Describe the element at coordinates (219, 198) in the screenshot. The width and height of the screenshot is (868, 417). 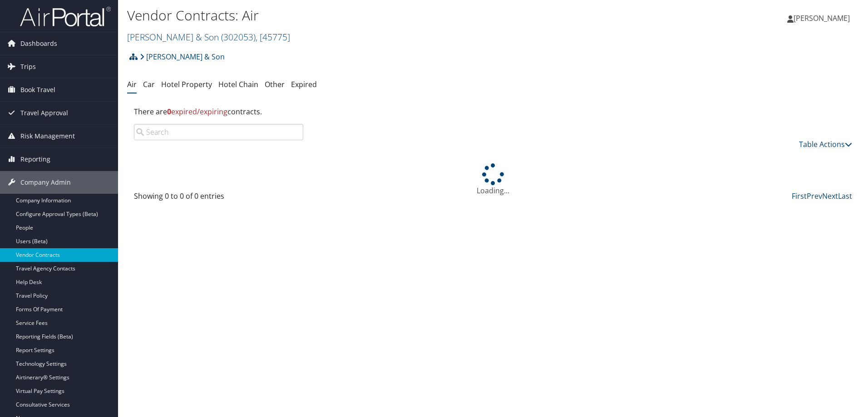
I see `div: Showing 0 to 0 of 0 entries` at that location.